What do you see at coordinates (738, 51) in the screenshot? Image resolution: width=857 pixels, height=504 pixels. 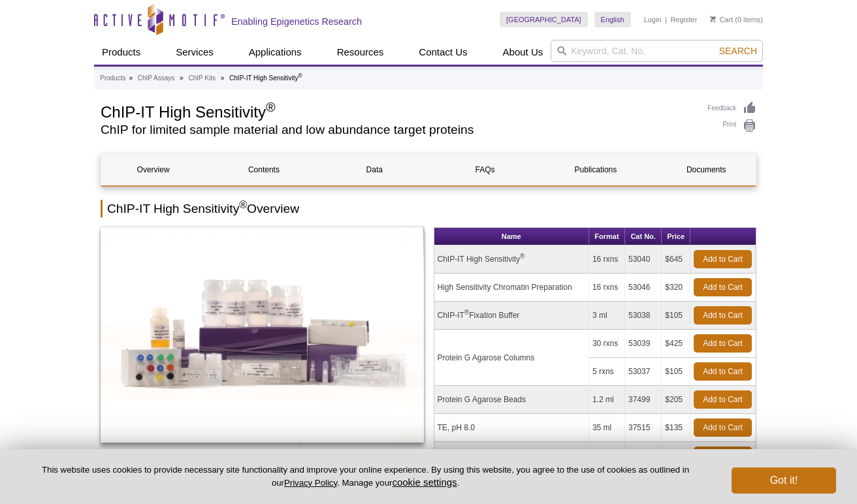 I see `button: Search` at bounding box center [738, 51].